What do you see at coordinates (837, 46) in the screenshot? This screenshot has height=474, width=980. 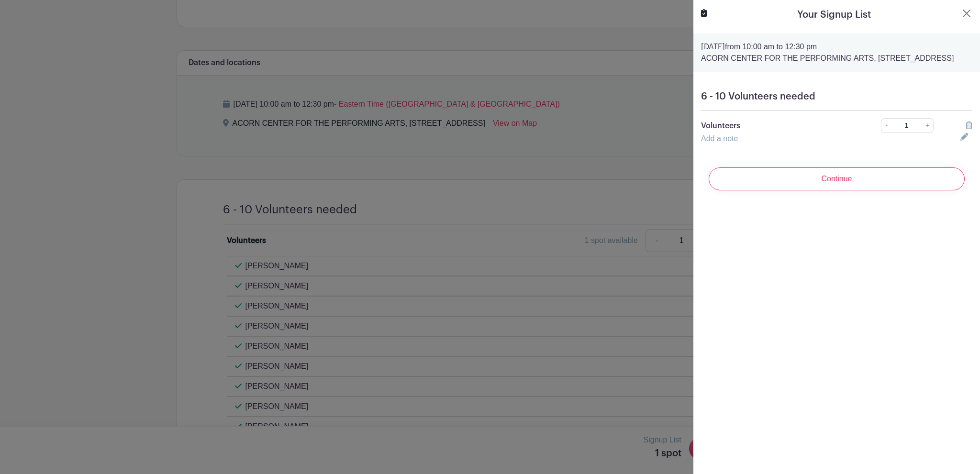 I see `p: from 10:00 am to 12:30 pm` at bounding box center [837, 46].